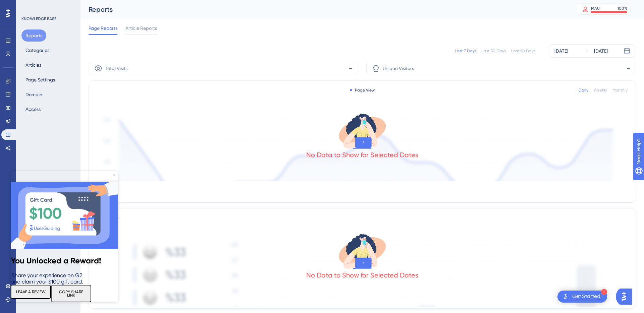 Image resolution: width=644 pixels, height=313 pixels. What do you see at coordinates (37, 50) in the screenshot?
I see `button: Categories` at bounding box center [37, 50].